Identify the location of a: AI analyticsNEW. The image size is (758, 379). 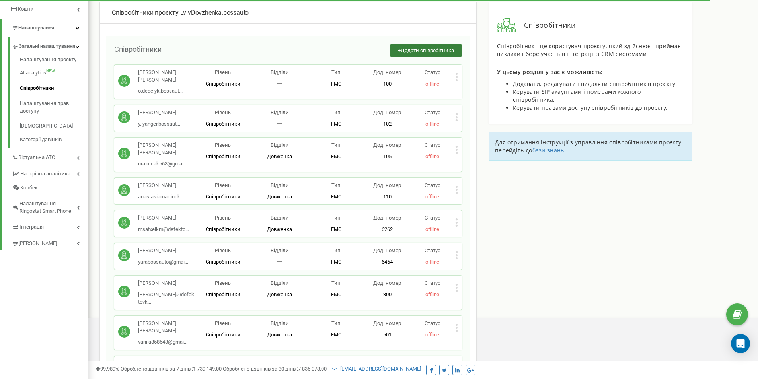
(54, 73).